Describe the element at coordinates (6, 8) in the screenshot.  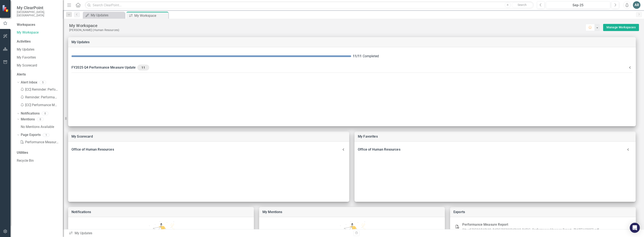
I see `img: ClearPoint Strategy` at that location.